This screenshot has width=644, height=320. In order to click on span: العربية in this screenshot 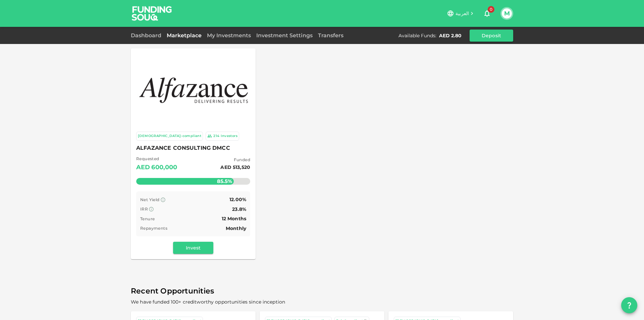, I will do `click(462, 13)`.